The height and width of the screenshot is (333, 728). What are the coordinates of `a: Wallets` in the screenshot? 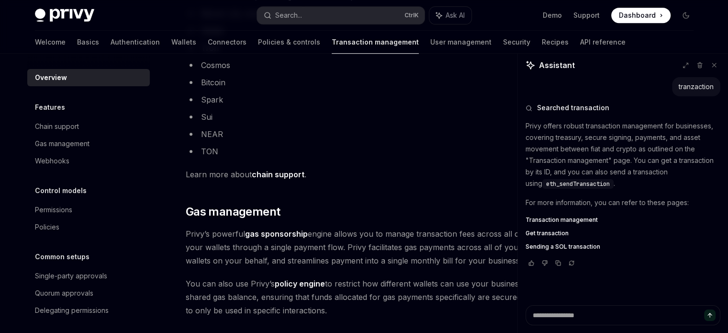 It's located at (184, 42).